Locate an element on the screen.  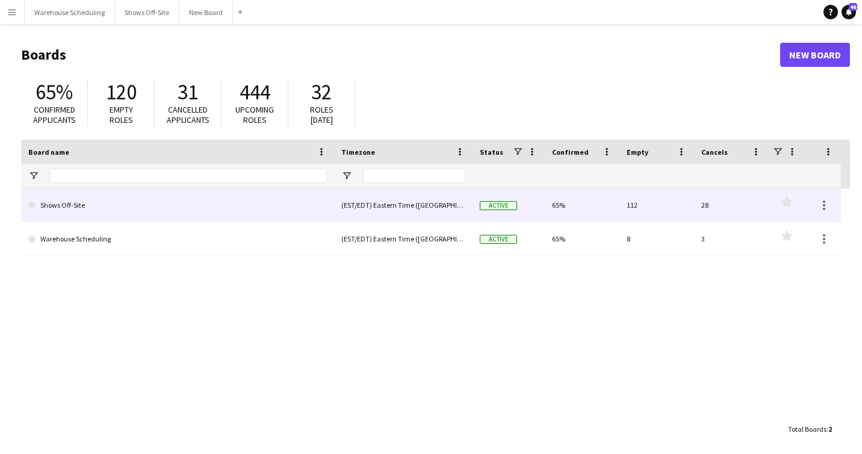
span: Cancels is located at coordinates (714, 152).